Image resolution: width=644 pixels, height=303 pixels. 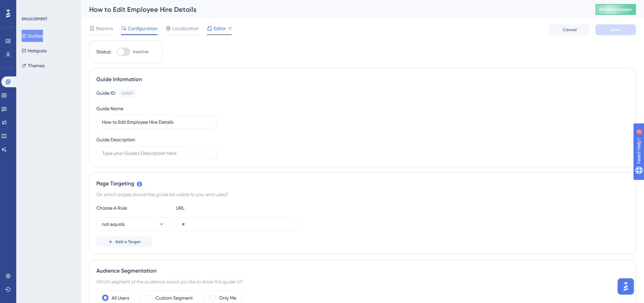 What do you see at coordinates (616, 30) in the screenshot?
I see `span: Save` at bounding box center [616, 30].